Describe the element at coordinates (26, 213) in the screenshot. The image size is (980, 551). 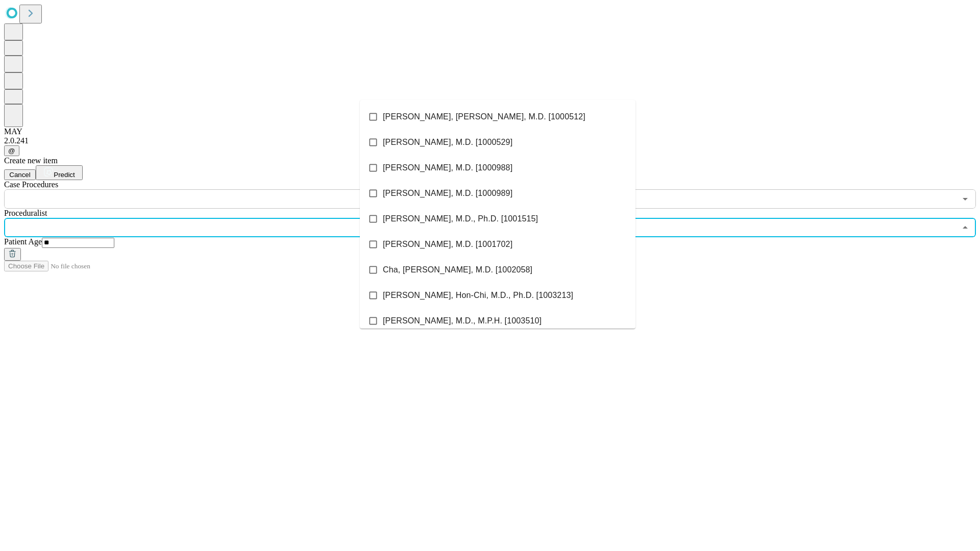
I see `span: Proceduralist` at that location.